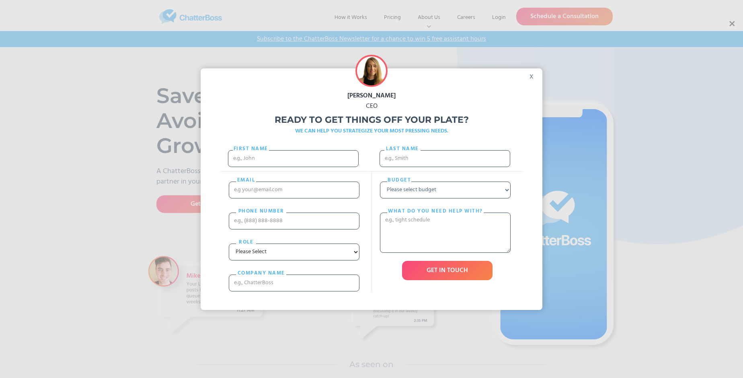 The height and width of the screenshot is (378, 743). What do you see at coordinates (246, 242) in the screenshot?
I see `label: Role` at bounding box center [246, 242].